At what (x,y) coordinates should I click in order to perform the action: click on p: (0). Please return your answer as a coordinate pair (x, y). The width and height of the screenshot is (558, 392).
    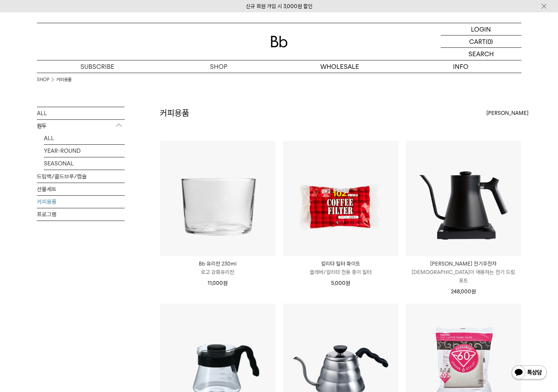
    Looking at the image, I should click on (489, 42).